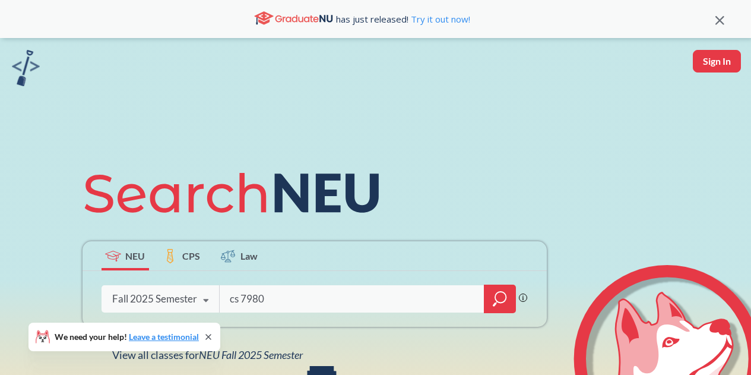 This screenshot has width=751, height=375. What do you see at coordinates (716, 61) in the screenshot?
I see `button: Sign In` at bounding box center [716, 61].